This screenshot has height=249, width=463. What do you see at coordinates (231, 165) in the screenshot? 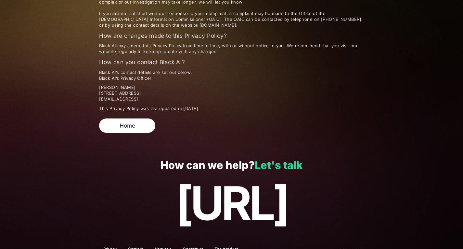
I see `p: How can we help?` at bounding box center [231, 165].